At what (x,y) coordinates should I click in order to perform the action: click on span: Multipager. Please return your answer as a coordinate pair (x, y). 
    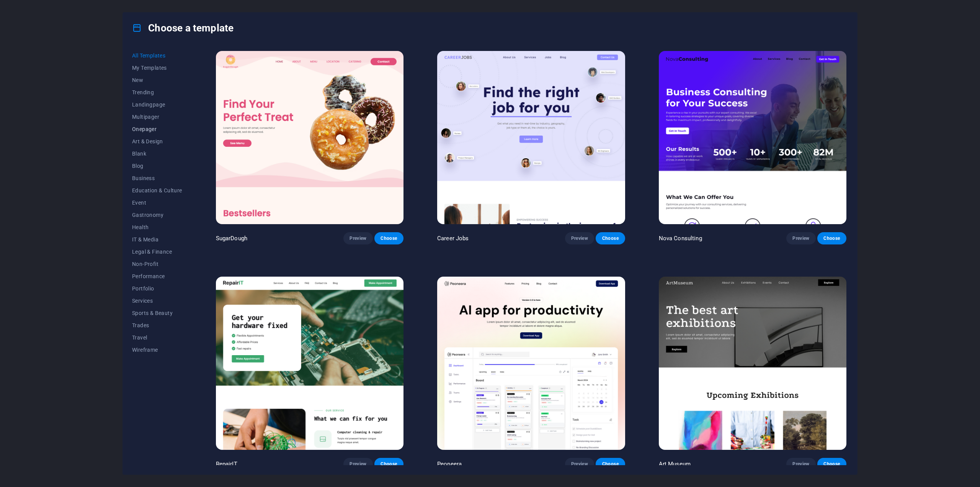
    Looking at the image, I should click on (157, 117).